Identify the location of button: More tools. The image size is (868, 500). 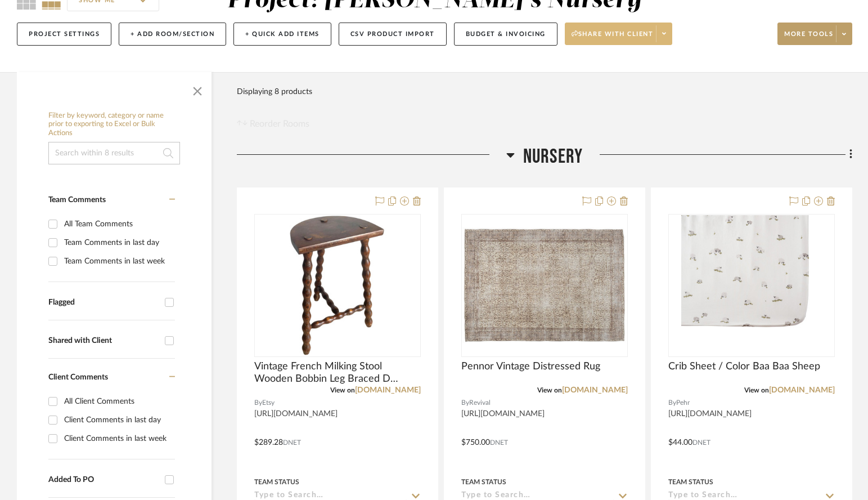
(815, 34).